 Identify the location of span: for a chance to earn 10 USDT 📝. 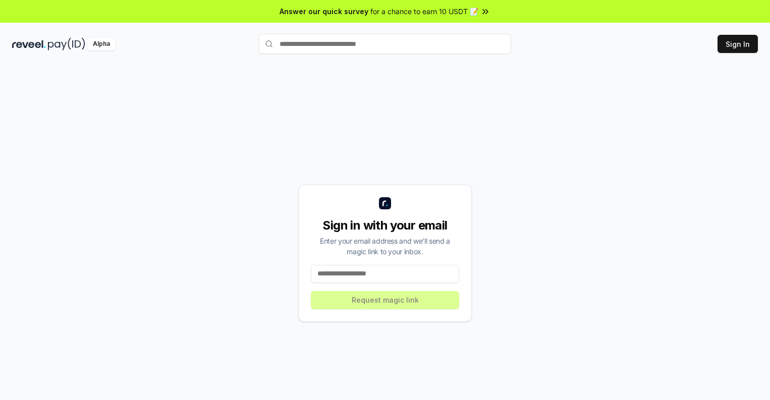
(424, 11).